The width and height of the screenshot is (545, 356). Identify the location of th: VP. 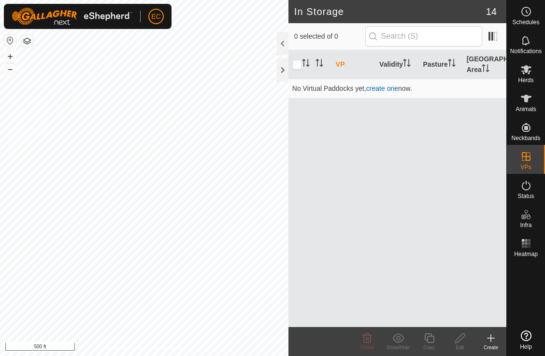
(354, 65).